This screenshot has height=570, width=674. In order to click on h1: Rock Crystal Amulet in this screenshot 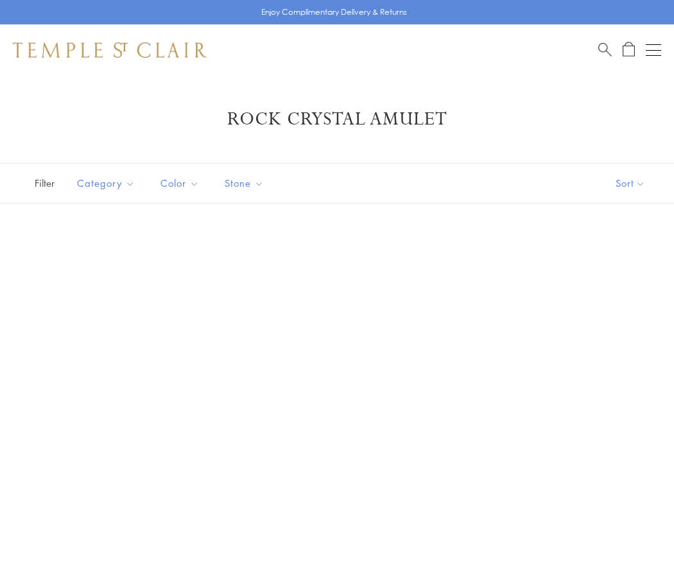, I will do `click(337, 119)`.